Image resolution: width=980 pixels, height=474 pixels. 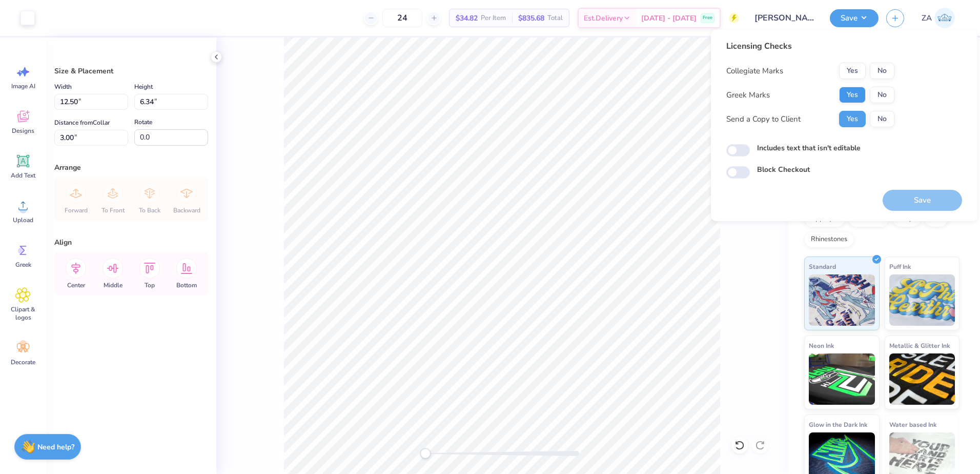 What do you see at coordinates (23, 220) in the screenshot?
I see `span: Upload` at bounding box center [23, 220].